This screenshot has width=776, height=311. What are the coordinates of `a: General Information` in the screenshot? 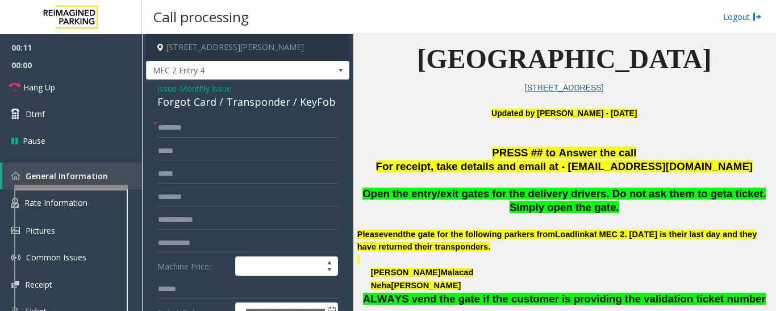 It's located at (72, 176).